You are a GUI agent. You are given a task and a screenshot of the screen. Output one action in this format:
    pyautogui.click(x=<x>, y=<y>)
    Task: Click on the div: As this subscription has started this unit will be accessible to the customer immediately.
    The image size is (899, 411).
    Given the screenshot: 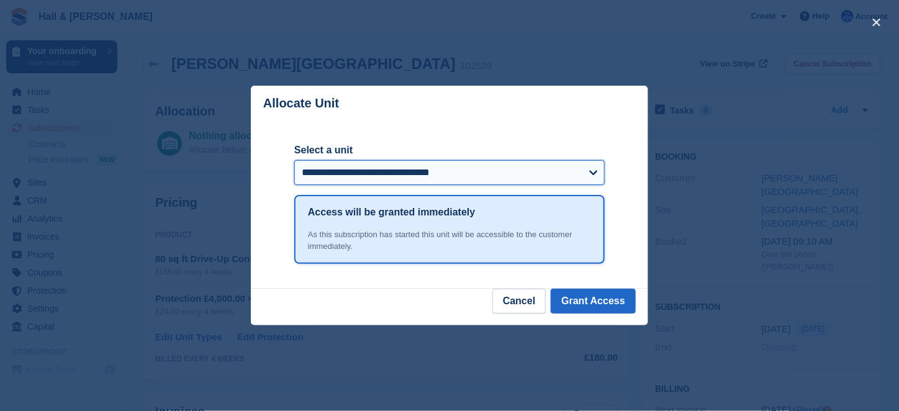 What is the action you would take?
    pyautogui.click(x=450, y=240)
    